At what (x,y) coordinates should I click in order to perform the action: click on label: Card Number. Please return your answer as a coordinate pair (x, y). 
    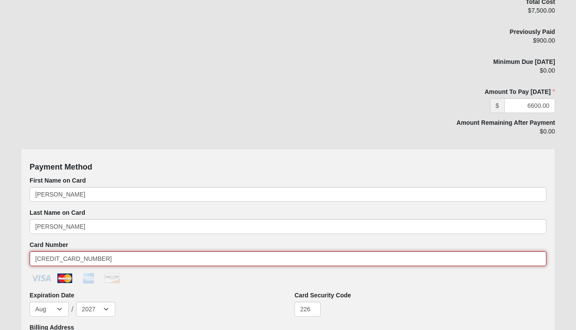
    Looking at the image, I should click on (49, 245).